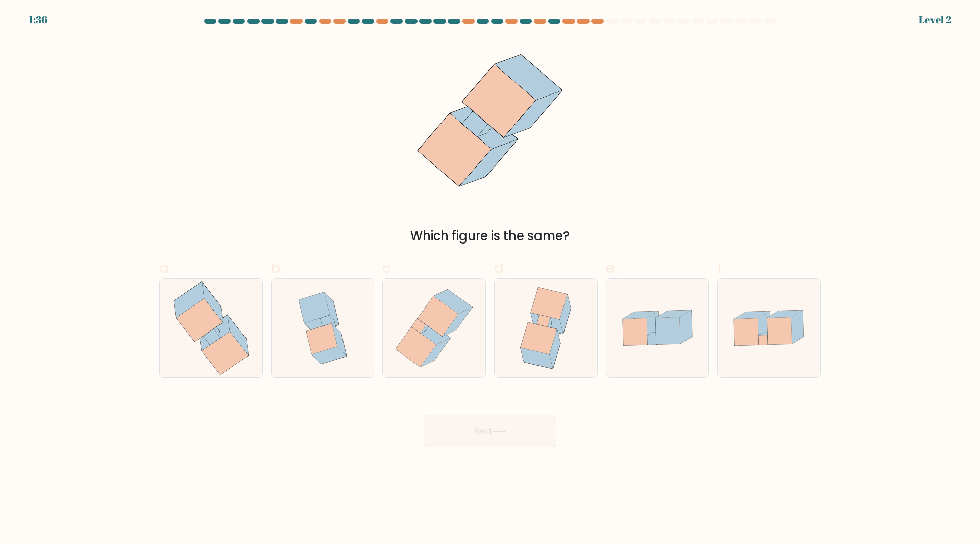 The height and width of the screenshot is (544, 980). Describe the element at coordinates (721, 267) in the screenshot. I see `span: f.` at that location.